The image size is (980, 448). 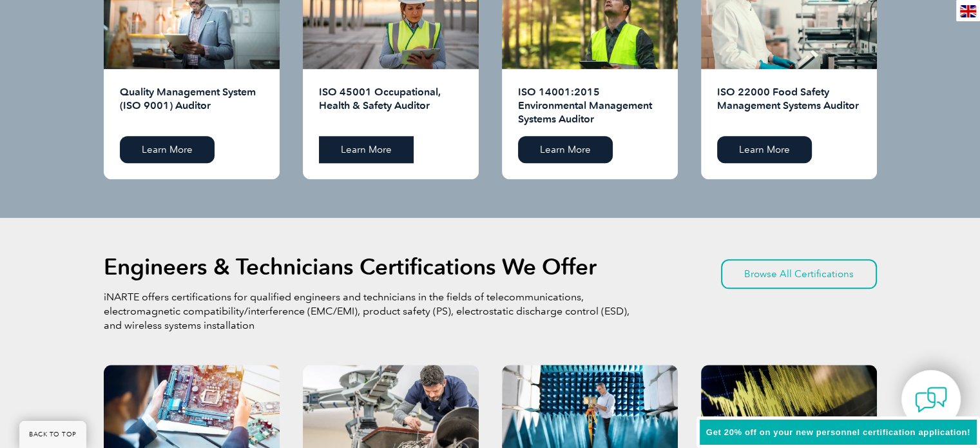 I want to click on img: contact-chat.png, so click(x=931, y=399).